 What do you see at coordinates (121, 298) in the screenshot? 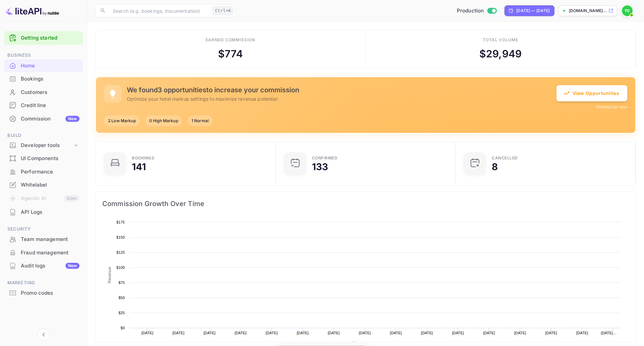
I see `text: $50` at bounding box center [121, 298].